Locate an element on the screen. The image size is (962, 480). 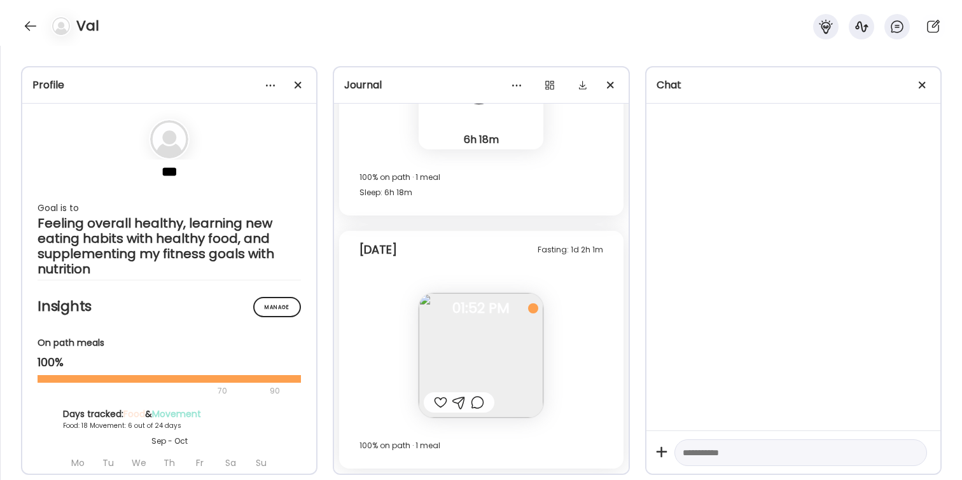
div: 90 is located at coordinates (275, 391).